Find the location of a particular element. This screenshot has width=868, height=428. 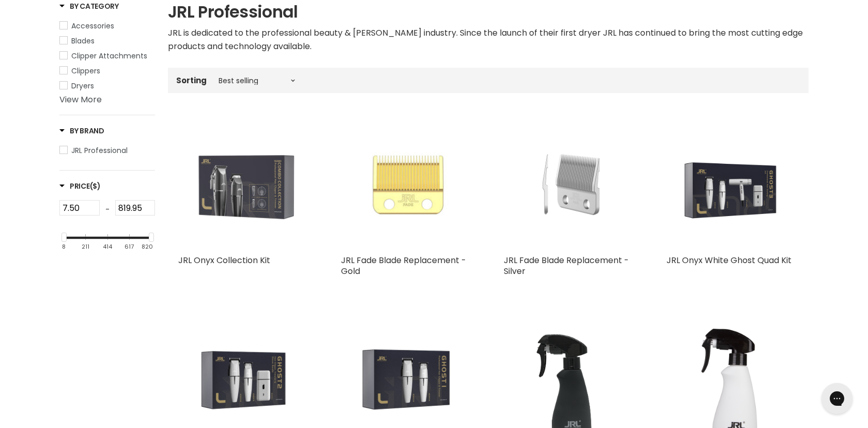

button: Gorgias live chat is located at coordinates (20, 19).